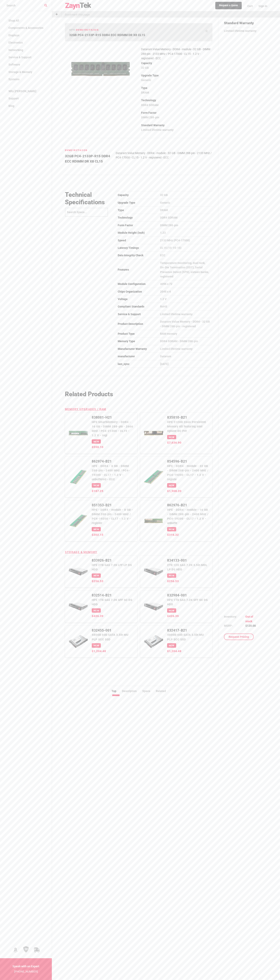  I want to click on td: Module Height (inch), so click(137, 233).